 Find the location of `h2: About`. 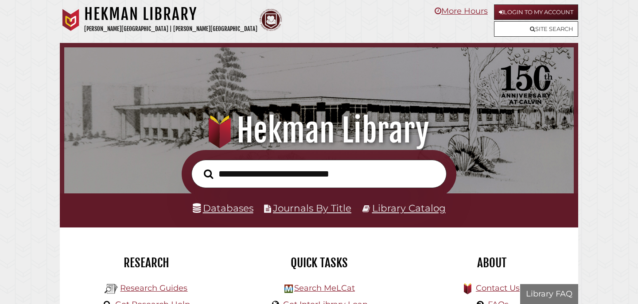

h2: About is located at coordinates (492, 263).